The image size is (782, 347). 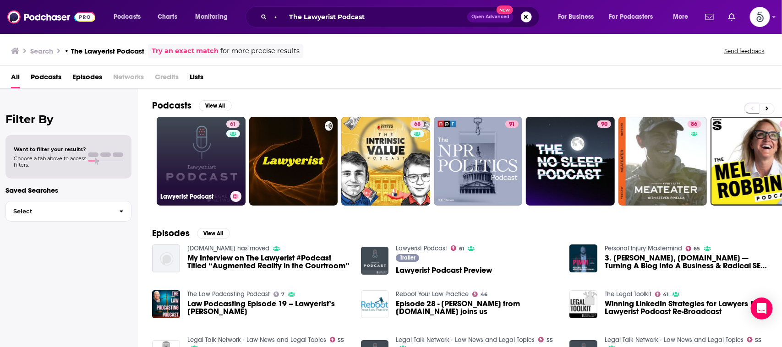 What do you see at coordinates (760, 17) in the screenshot?
I see `span: Logged in as Spiral5-G2` at bounding box center [760, 17].